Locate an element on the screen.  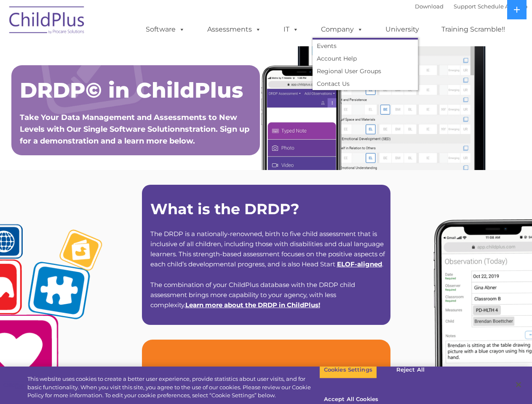
a: Training Scramble!! is located at coordinates (473, 29).